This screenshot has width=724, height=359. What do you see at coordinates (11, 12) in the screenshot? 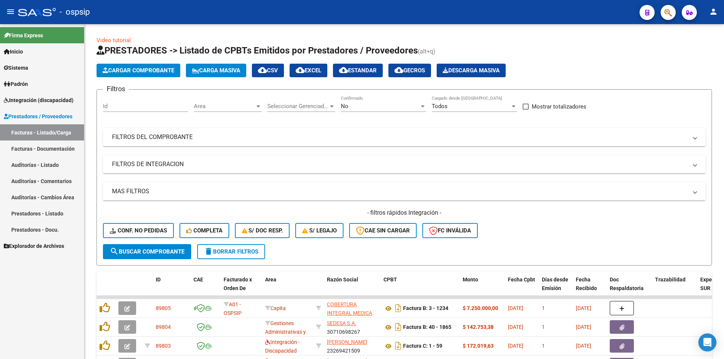
I see `mat-icon: menu` at bounding box center [11, 12].